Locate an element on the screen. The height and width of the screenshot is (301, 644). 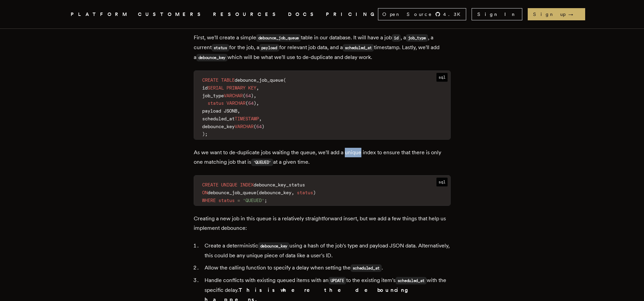
span: scheduled_at is located at coordinates (218, 118).